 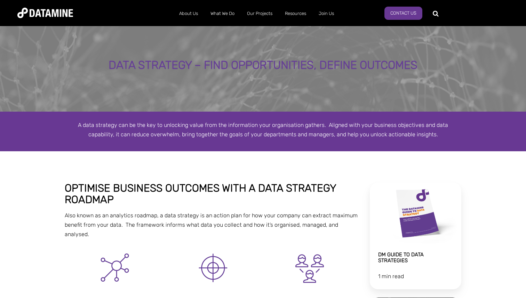 What do you see at coordinates (263, 65) in the screenshot?
I see `div: Data strategy – find opportunities, define outcomes` at bounding box center [263, 65].